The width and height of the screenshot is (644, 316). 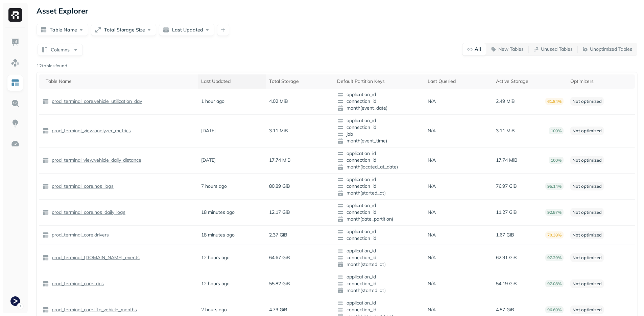 What do you see at coordinates (95, 101) in the screenshot?
I see `a: prod_terminal_core.vehicle_utilization_day` at bounding box center [95, 101].